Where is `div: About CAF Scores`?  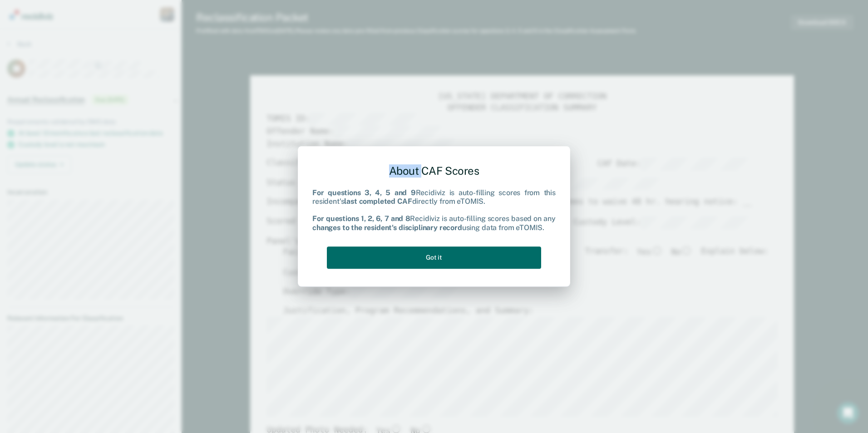
div: About CAF Scores is located at coordinates (434, 171).